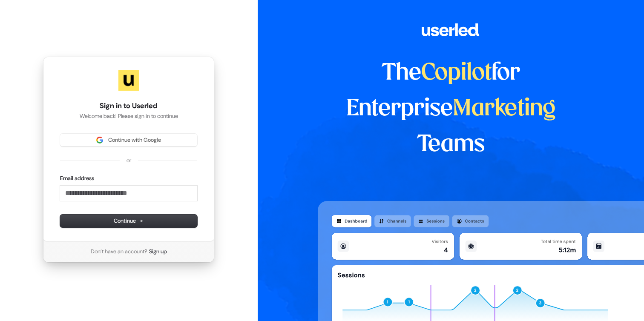  What do you see at coordinates (456, 73) in the screenshot?
I see `span: Copilot` at bounding box center [456, 73].